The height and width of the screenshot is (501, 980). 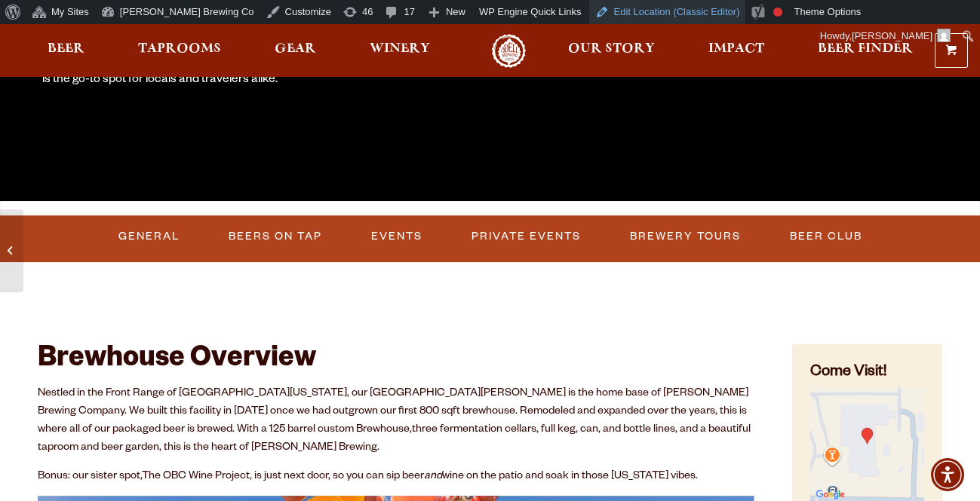 What do you see at coordinates (66, 49) in the screenshot?
I see `span: Beer` at bounding box center [66, 49].